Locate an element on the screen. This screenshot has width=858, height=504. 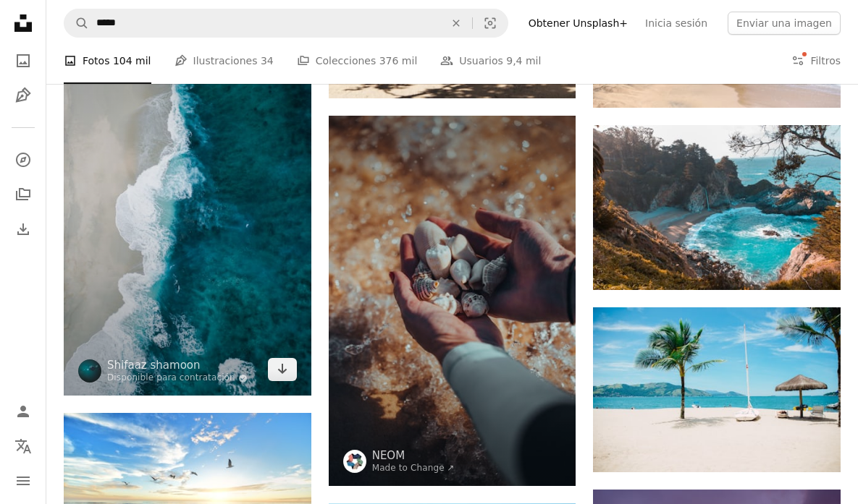
a: Obtener Unsplash+ is located at coordinates (578, 23).